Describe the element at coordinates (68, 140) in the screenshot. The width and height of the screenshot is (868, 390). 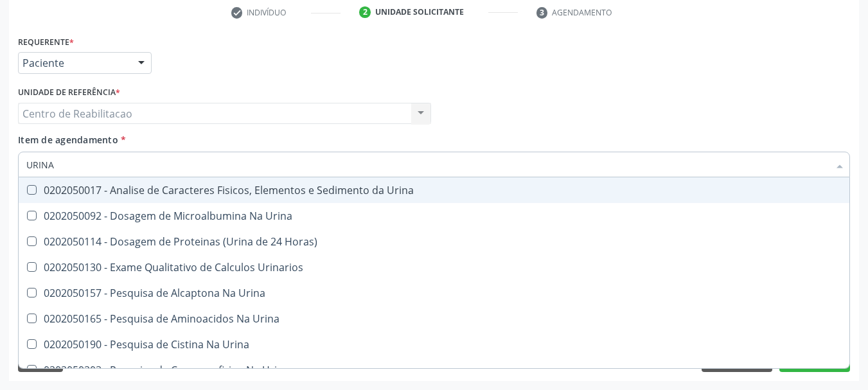
I see `span: Item de agendamento` at that location.